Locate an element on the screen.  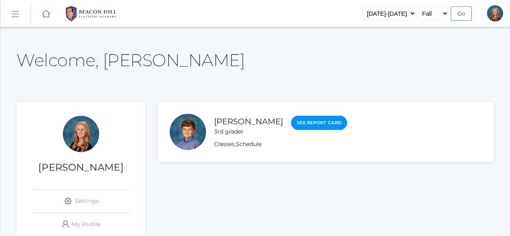
img: 1_BHCALogos-05.png is located at coordinates (91, 14).